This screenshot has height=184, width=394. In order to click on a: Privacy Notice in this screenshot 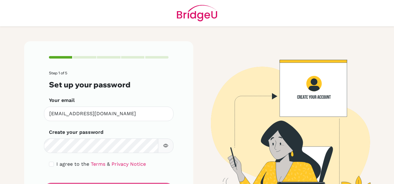, I will do `click(129, 164)`.